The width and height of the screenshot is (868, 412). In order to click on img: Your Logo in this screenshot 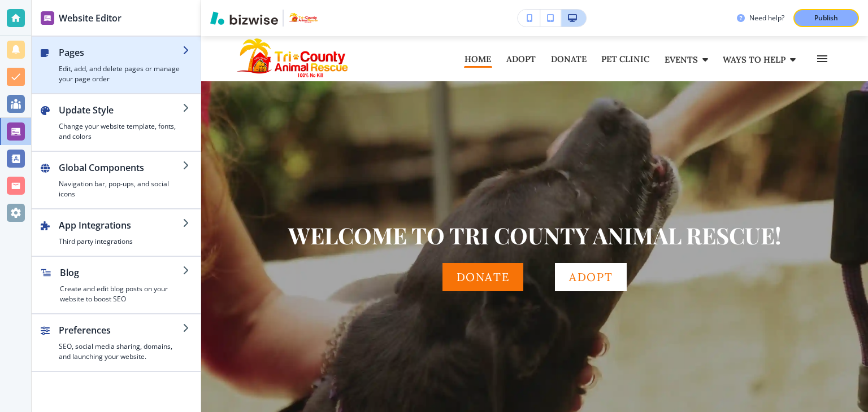, I will do `click(304, 18)`.